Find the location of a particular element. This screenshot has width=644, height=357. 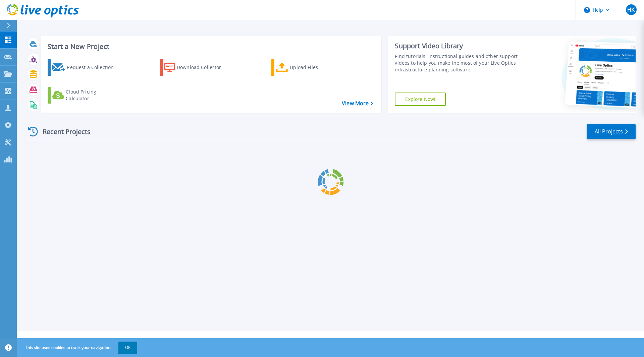

a: Download Collector is located at coordinates (197, 68).